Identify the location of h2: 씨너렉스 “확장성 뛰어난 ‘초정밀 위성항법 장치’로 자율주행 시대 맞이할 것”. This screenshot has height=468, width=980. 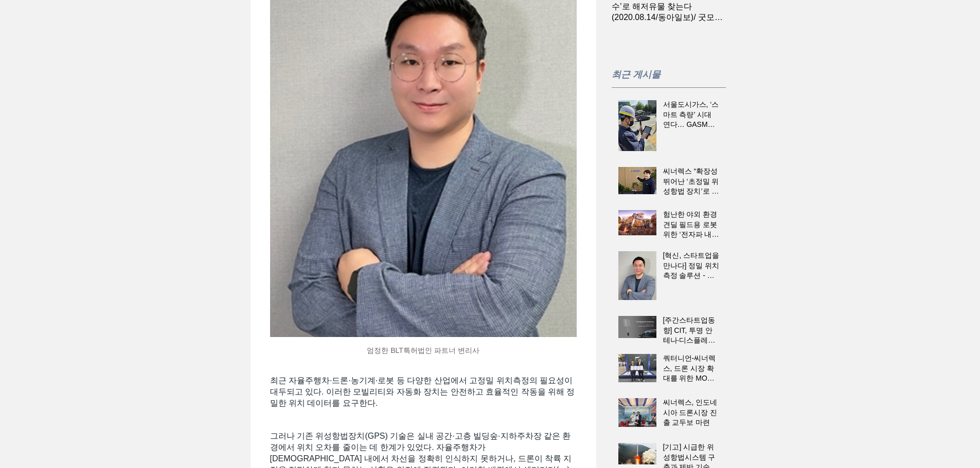
(691, 182).